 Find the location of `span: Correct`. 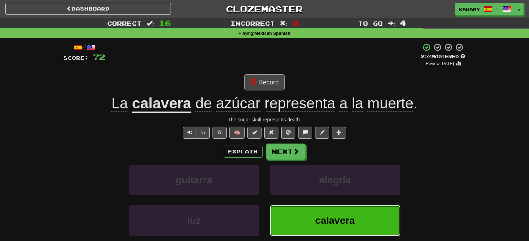

span: Correct is located at coordinates (124, 23).